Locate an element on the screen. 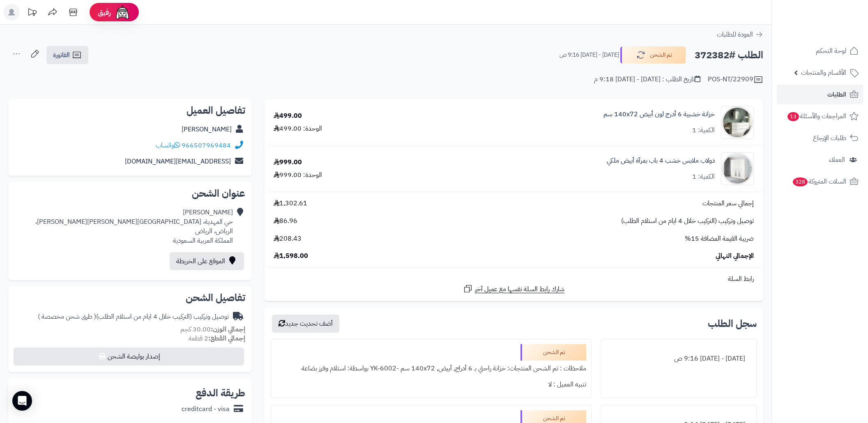 The width and height of the screenshot is (868, 423). div: 999.00 is located at coordinates (287, 163).